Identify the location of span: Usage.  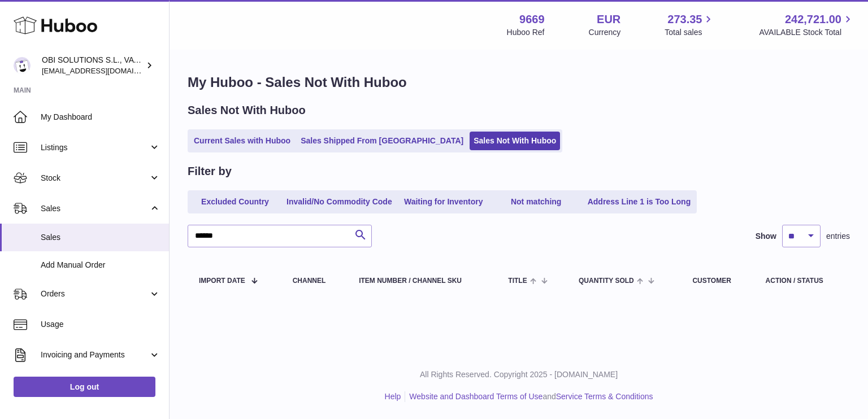
(101, 324).